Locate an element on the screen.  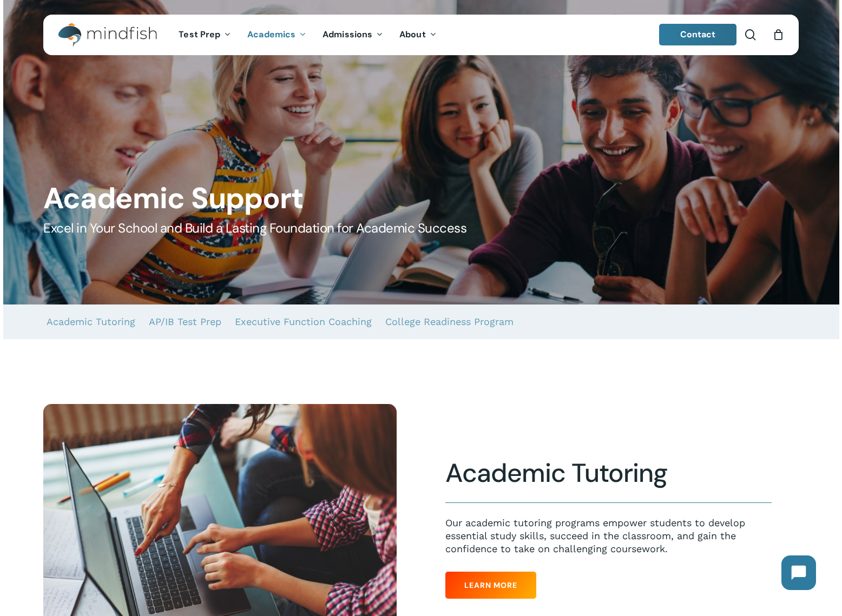
span: Academics is located at coordinates (271, 34).